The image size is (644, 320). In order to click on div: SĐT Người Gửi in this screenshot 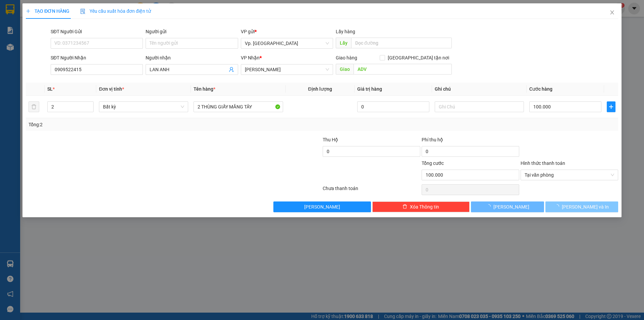, I will do `click(97, 32)`.